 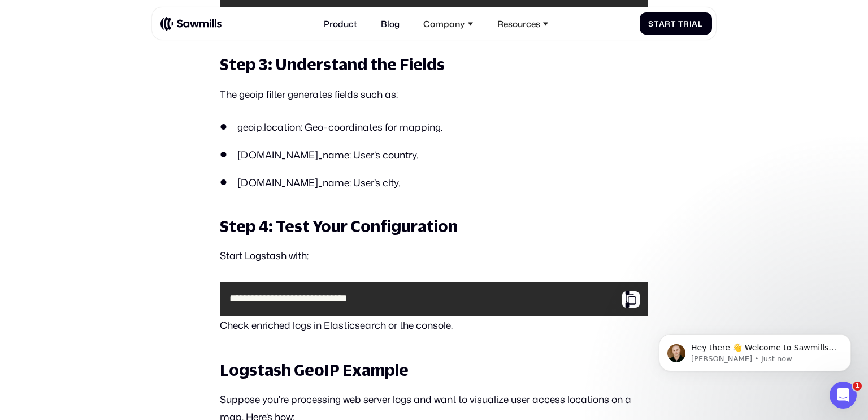 What do you see at coordinates (701, 24) in the screenshot?
I see `span: l` at bounding box center [701, 24].